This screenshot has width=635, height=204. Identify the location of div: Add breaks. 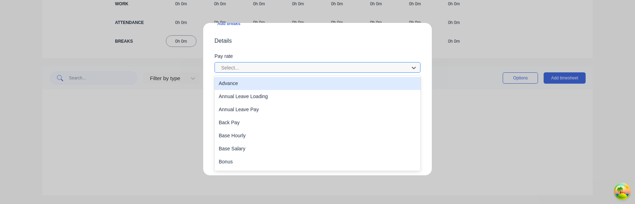
(317, 24).